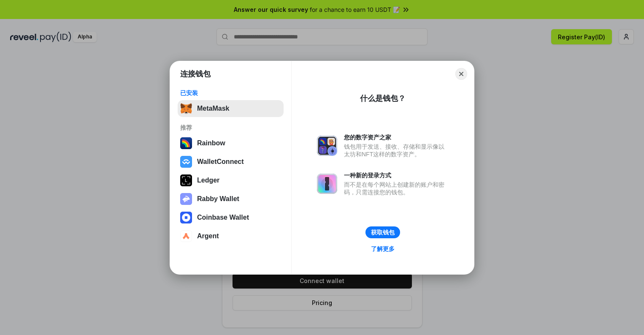  I want to click on button: 获取钱包, so click(383, 232).